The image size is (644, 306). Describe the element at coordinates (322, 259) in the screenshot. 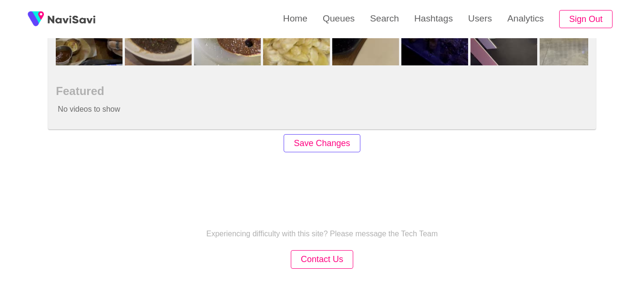

I see `button: Contact Us` at that location.